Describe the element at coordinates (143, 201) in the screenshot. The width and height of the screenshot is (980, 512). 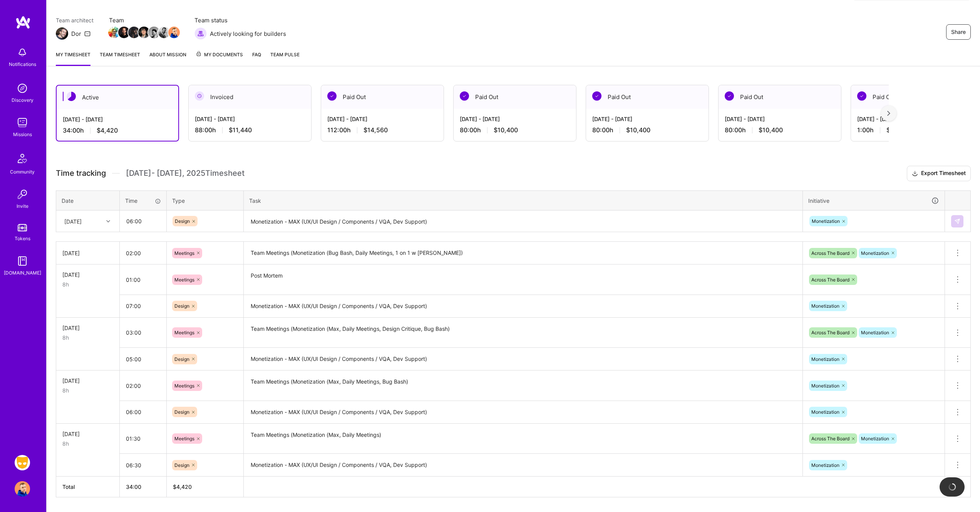
I see `div: Time` at that location.